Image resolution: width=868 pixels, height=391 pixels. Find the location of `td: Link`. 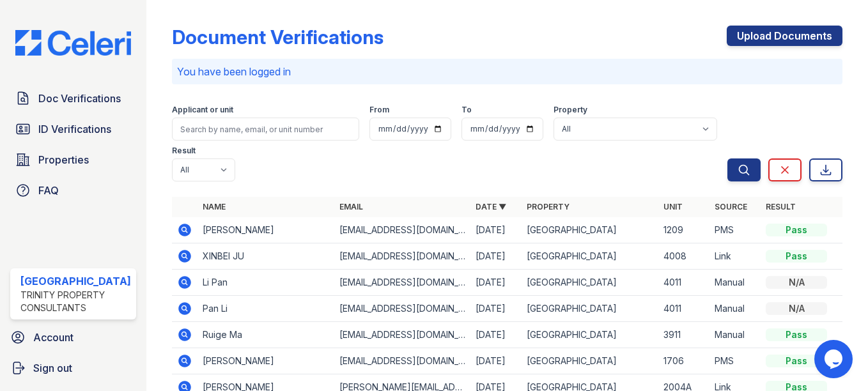

td: Link is located at coordinates (735, 256).